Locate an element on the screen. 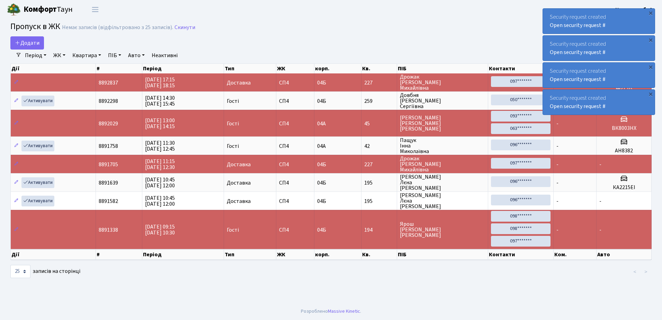  a: ПІБ is located at coordinates (115, 55).